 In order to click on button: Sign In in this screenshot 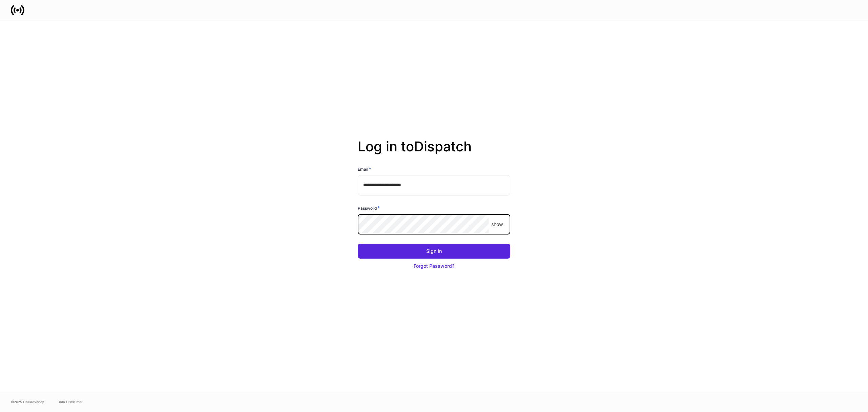, I will do `click(434, 251)`.